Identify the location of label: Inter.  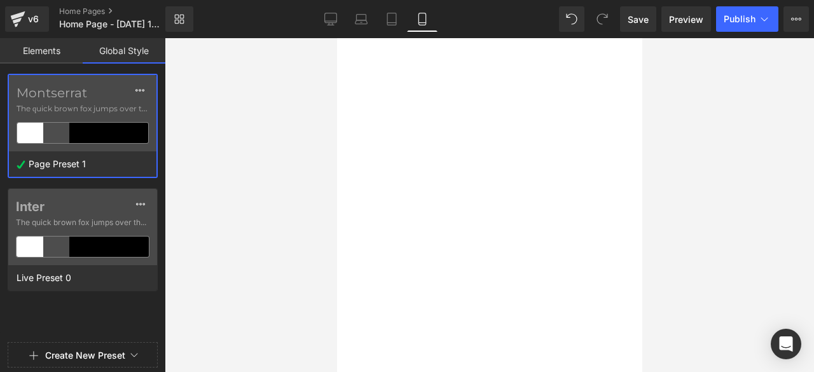
(83, 207).